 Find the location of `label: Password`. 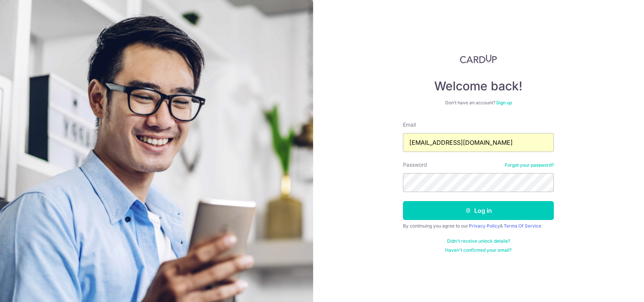

label: Password is located at coordinates (415, 165).